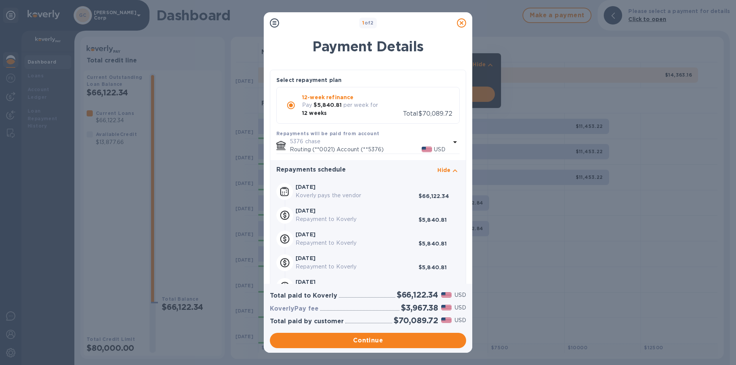 This screenshot has width=736, height=365. What do you see at coordinates (328, 133) in the screenshot?
I see `b: Repayments will be paid from account` at bounding box center [328, 133].